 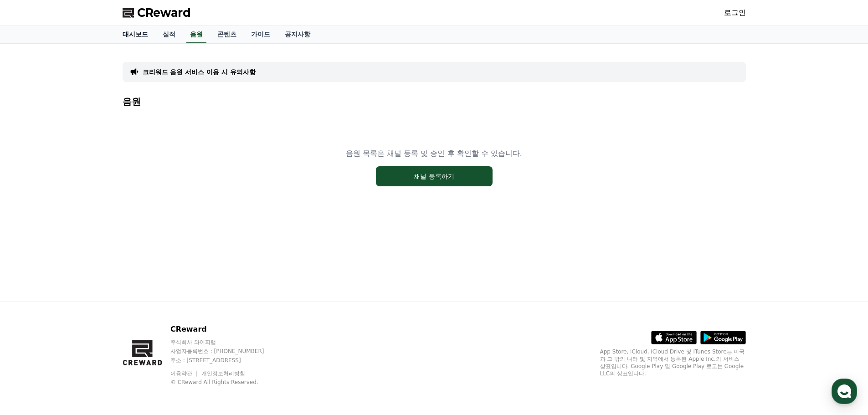 What do you see at coordinates (223, 374) in the screenshot?
I see `a: 개인정보처리방침` at bounding box center [223, 374].